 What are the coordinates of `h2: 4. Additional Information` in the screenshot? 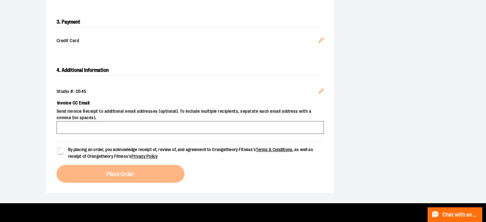 It's located at (190, 70).